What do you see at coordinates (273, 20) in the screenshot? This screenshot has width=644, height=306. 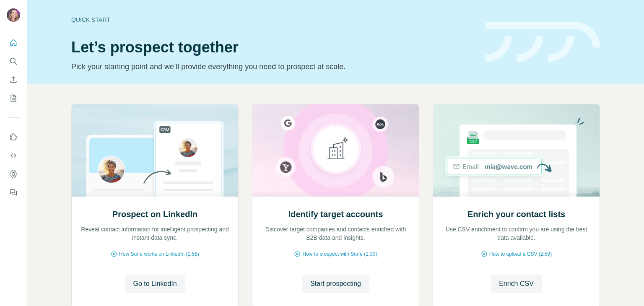 I see `div: Quick start` at bounding box center [273, 20].